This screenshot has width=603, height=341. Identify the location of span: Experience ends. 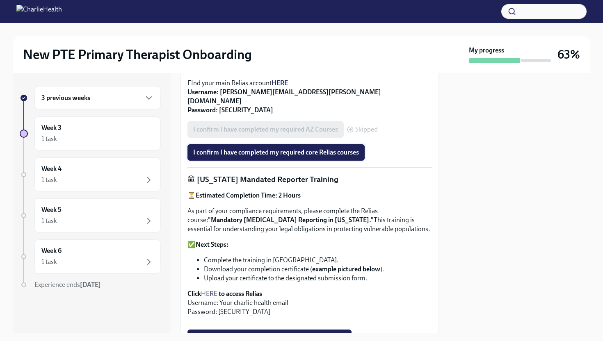
(68, 285).